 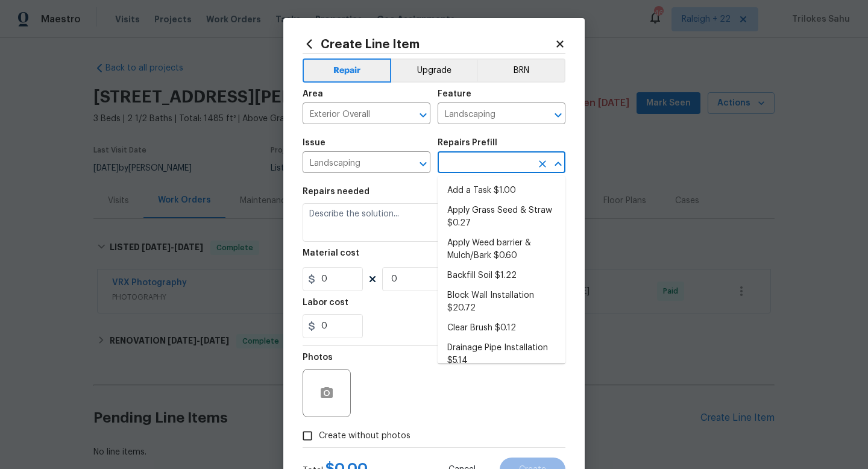 What do you see at coordinates (468, 143) in the screenshot?
I see `h5: Repairs Prefill` at bounding box center [468, 143].